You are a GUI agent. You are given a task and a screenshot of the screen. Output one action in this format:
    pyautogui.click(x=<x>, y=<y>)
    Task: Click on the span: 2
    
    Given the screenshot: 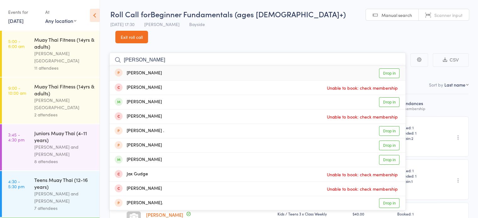 What is the action you would take?
    pyautogui.click(x=412, y=138)
    